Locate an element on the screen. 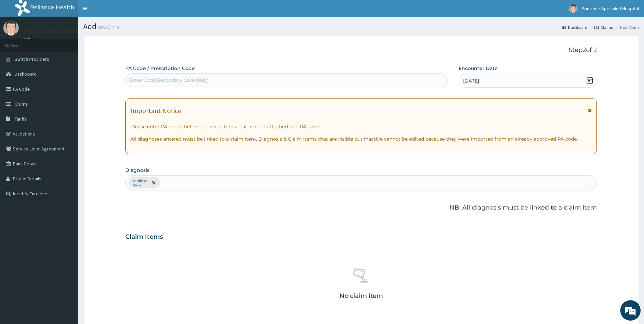 Image resolution: width=644 pixels, height=324 pixels. a: Dashboard is located at coordinates (575, 27).